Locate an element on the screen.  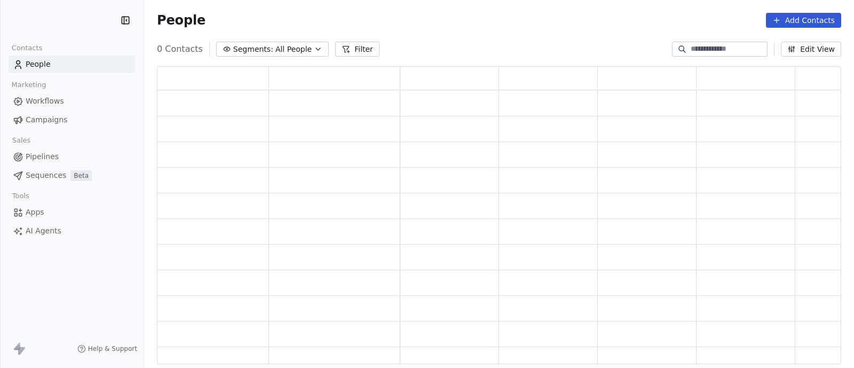
a: People is located at coordinates (72, 64).